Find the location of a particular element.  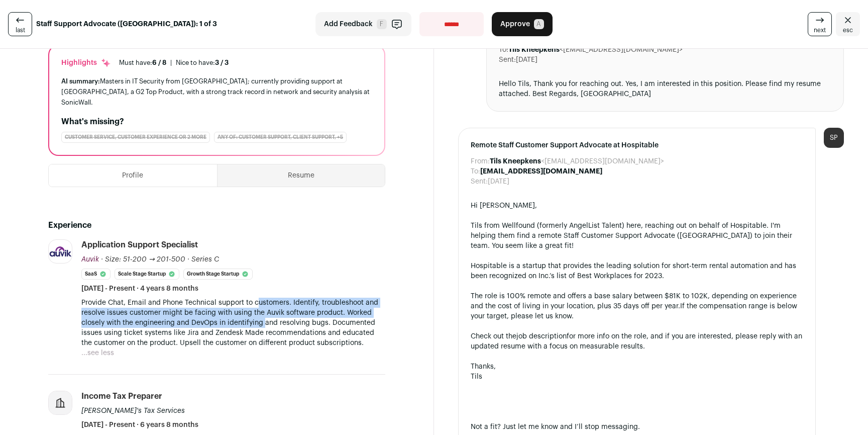

div: Income Tax Preparer is located at coordinates (122, 396).